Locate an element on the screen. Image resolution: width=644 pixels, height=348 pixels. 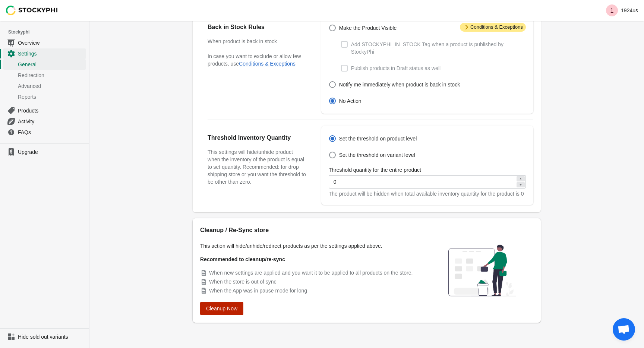
h3: When product is back in stock is located at coordinates (257, 41).